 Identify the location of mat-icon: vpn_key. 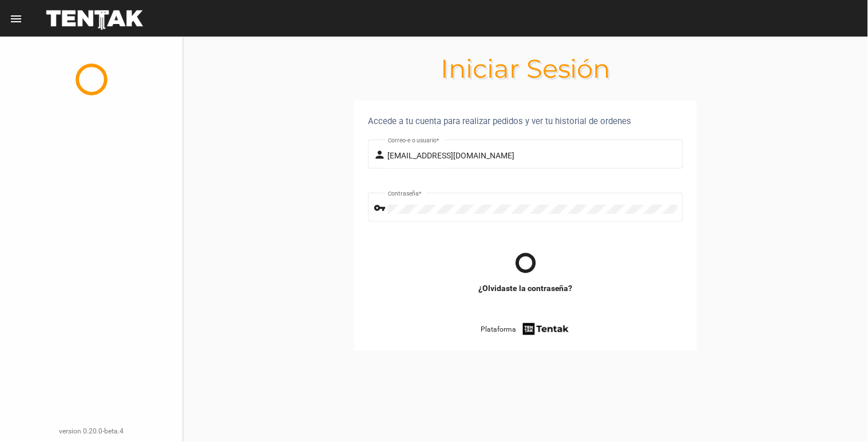
(381, 208).